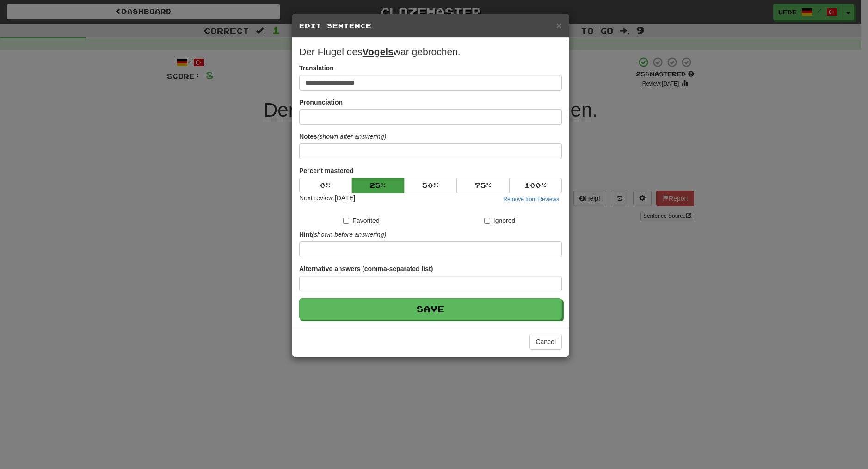 The height and width of the screenshot is (469, 868). Describe the element at coordinates (321, 103) in the screenshot. I see `label: Pronunciation` at that location.